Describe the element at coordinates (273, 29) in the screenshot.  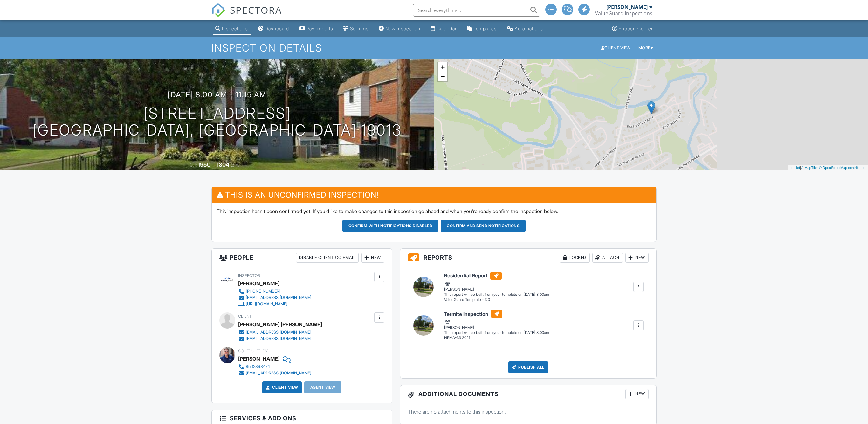
I see `a: Dashboard` at that location.